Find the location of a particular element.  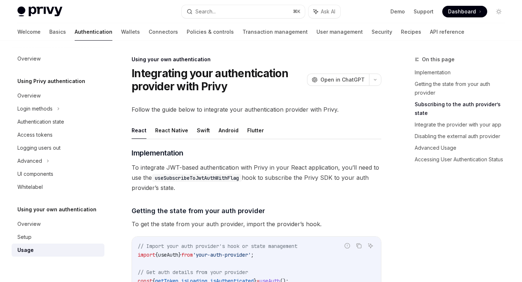

div: Setup is located at coordinates (24, 237).